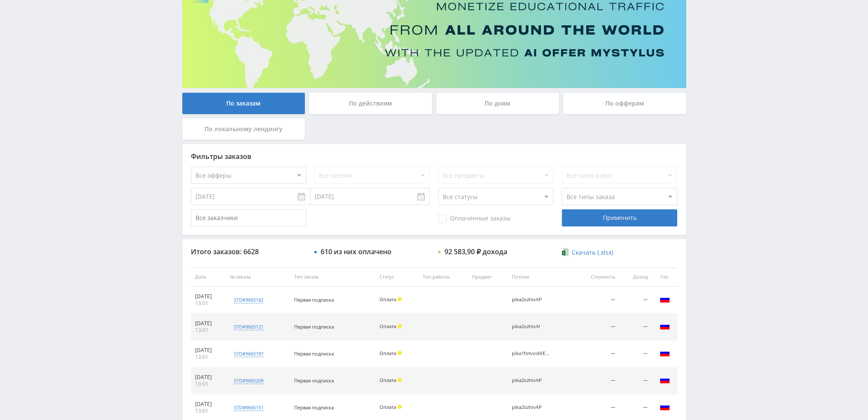 The image size is (868, 420). What do you see at coordinates (531, 326) in the screenshot?
I see `div: pika2ozhivAI` at bounding box center [531, 326].